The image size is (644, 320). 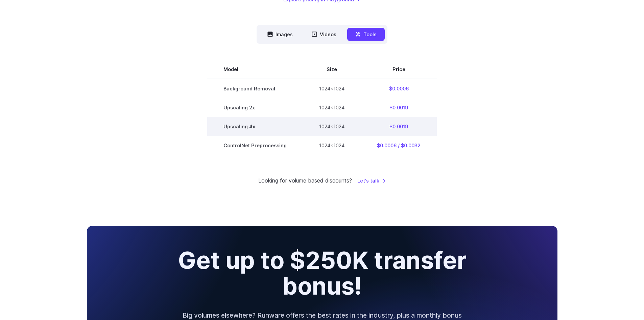 I want to click on th: Price, so click(x=399, y=69).